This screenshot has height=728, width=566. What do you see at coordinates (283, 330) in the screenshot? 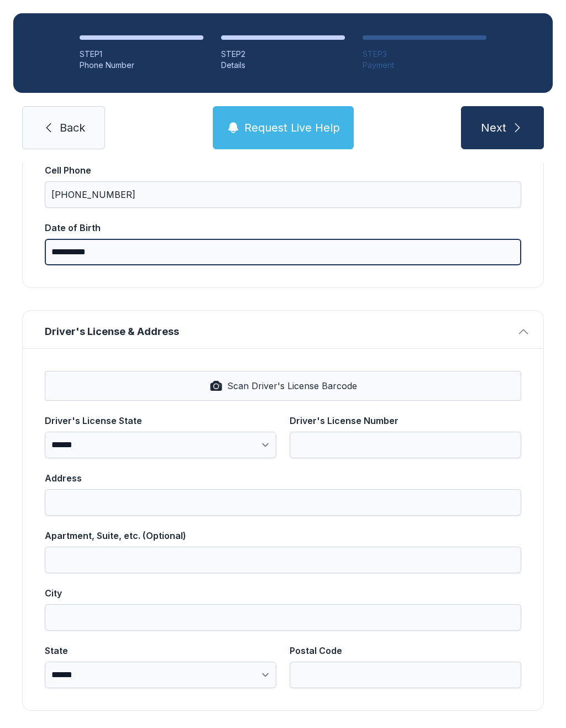
I see `button: Driver's License & Address` at bounding box center [283, 330].